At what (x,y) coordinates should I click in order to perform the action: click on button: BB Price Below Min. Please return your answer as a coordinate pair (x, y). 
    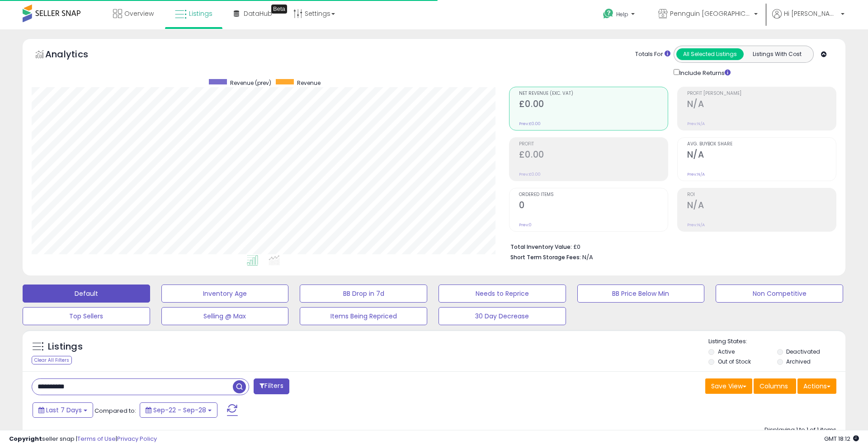
    Looking at the image, I should click on (641, 294).